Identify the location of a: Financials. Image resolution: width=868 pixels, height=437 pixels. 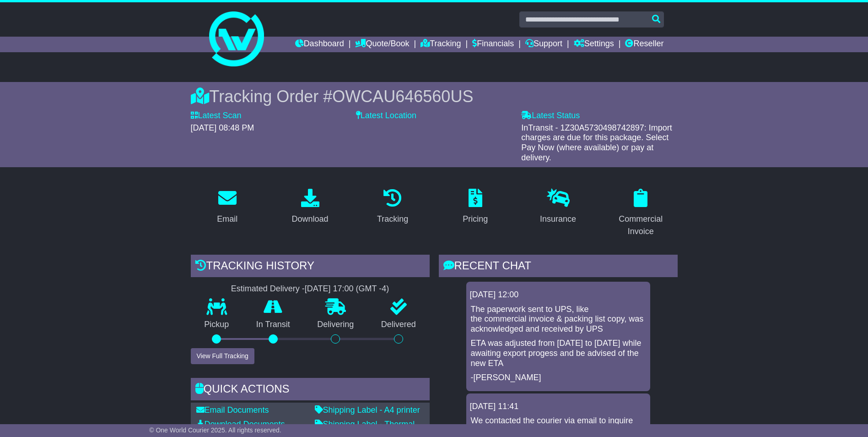
(493, 44).